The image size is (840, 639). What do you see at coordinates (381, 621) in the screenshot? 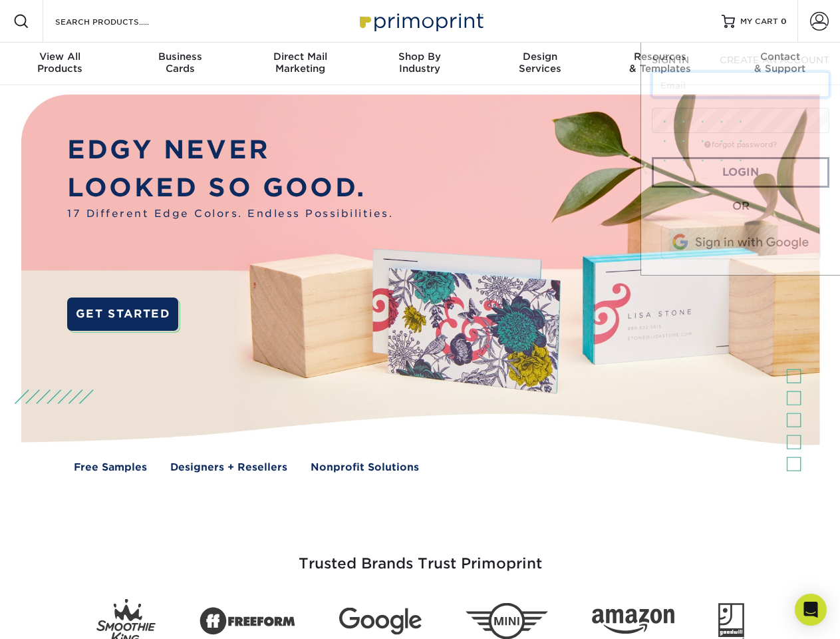
I see `img: Google` at bounding box center [381, 621].